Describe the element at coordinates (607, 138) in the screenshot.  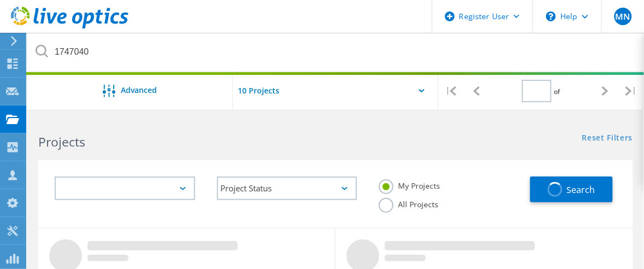
I see `a: Reset Filters` at that location.